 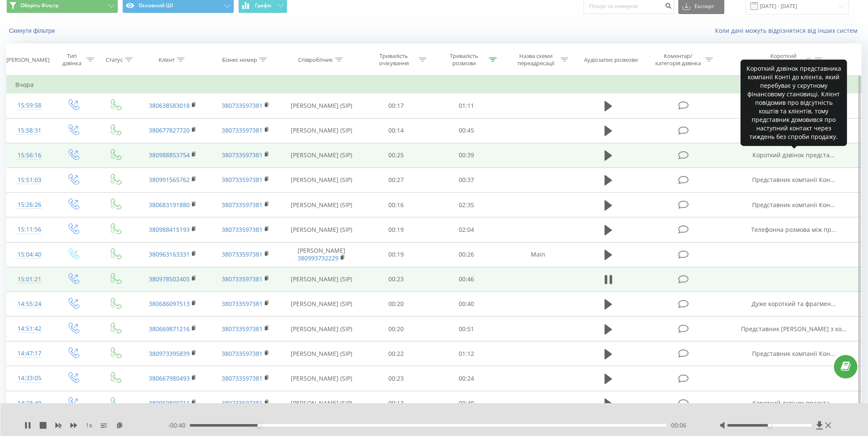 What do you see at coordinates (240, 60) in the screenshot?
I see `div: Бізнес номер` at bounding box center [240, 60].